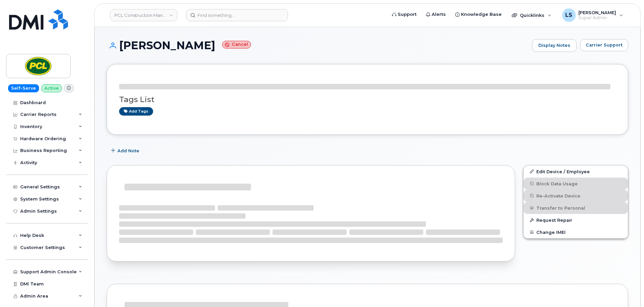 Image resolution: width=644 pixels, height=307 pixels. I want to click on button: Change IMEI, so click(576, 232).